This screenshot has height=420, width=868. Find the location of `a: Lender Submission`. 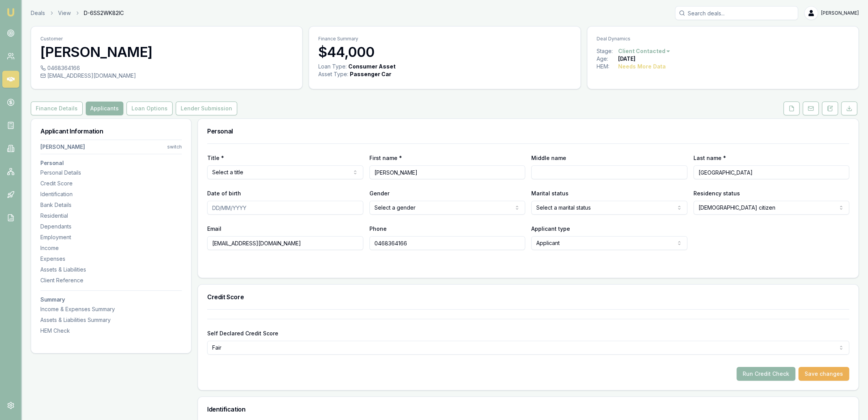

a: Lender Submission is located at coordinates (207, 109).